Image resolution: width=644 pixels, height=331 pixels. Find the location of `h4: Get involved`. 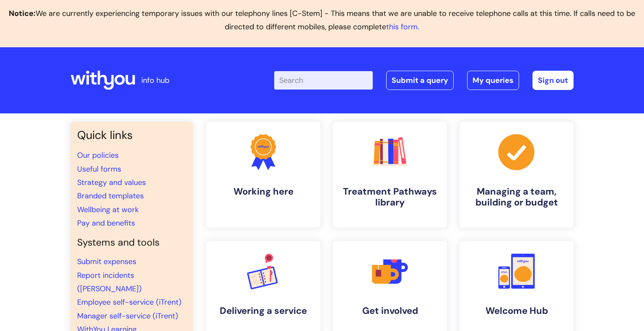

h4: Get involved is located at coordinates (390, 311).